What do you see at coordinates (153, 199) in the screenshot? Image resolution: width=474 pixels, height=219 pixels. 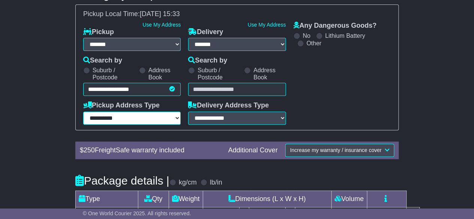 I see `td: Qty` at bounding box center [153, 199].